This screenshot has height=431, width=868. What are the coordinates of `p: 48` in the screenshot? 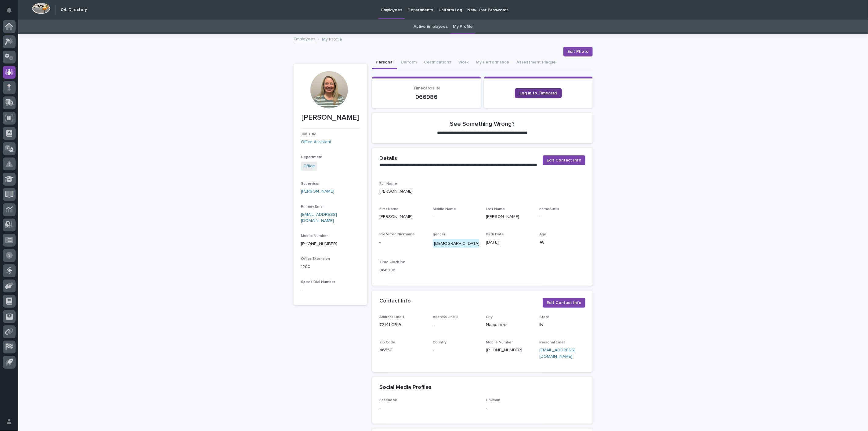 It's located at (562, 242).